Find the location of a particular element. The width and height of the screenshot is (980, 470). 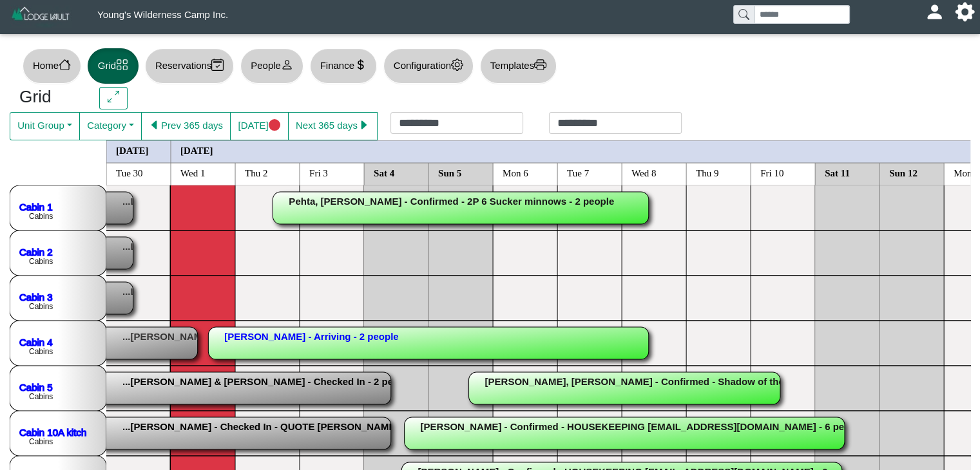

button: Homehouse is located at coordinates (52, 66).